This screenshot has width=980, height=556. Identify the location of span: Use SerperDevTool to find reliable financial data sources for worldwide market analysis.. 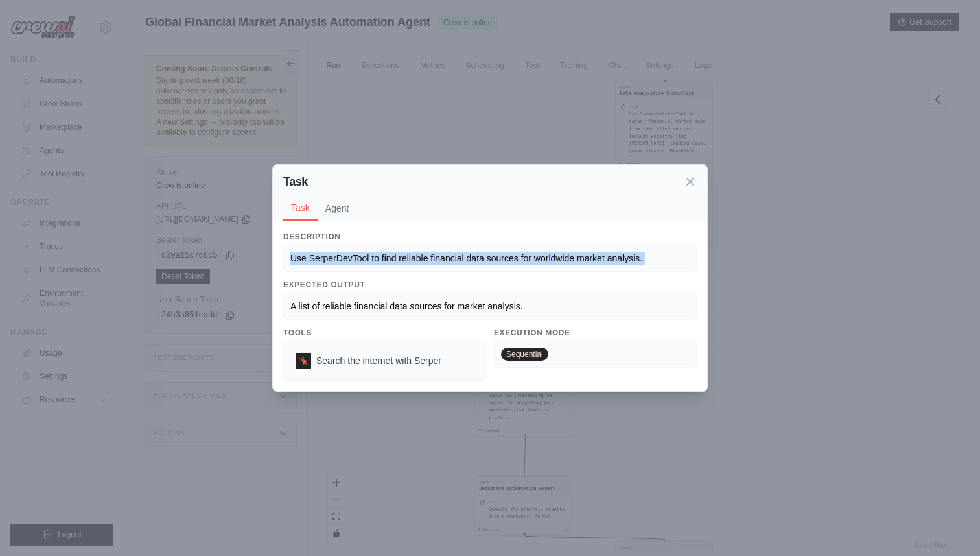
(466, 258).